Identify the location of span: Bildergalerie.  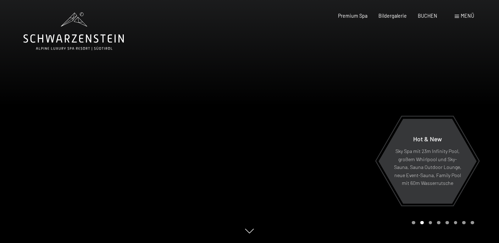
(392, 16).